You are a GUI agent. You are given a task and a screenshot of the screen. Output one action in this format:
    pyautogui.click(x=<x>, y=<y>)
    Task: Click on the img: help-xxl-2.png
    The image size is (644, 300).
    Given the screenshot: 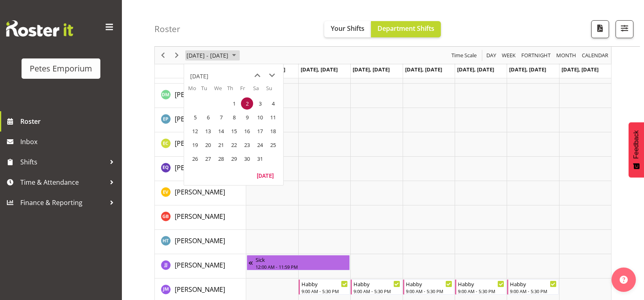 What is the action you would take?
    pyautogui.click(x=624, y=280)
    